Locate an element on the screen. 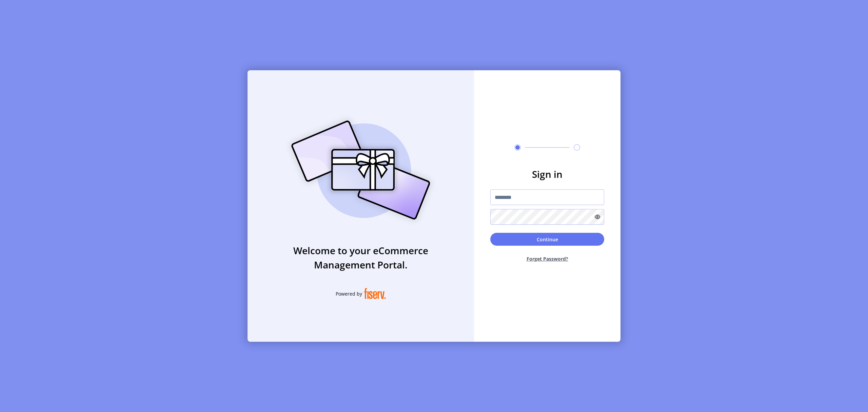  span: Powered by is located at coordinates (349, 293).